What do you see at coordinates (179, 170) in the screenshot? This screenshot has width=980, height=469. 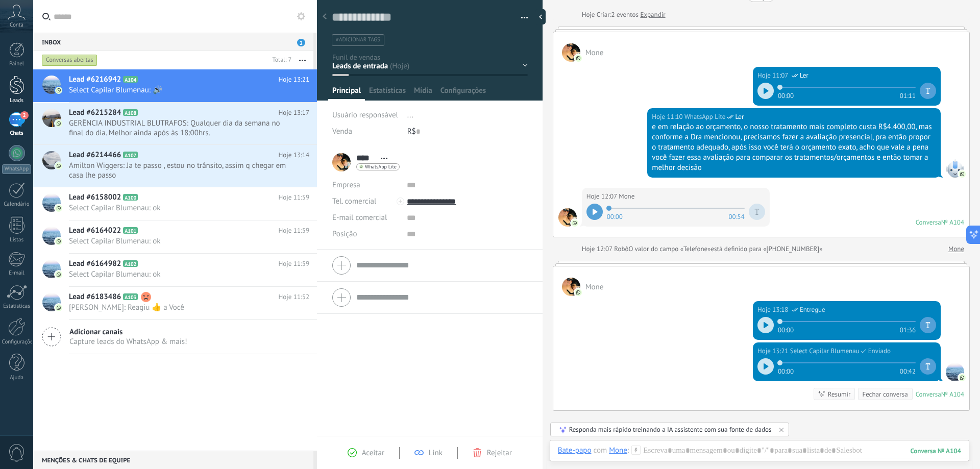 I see `span: Amilton Wiggers: Ja te passo , estou no trânsito, assim q chegar em casa lhe passo` at bounding box center [179, 170].